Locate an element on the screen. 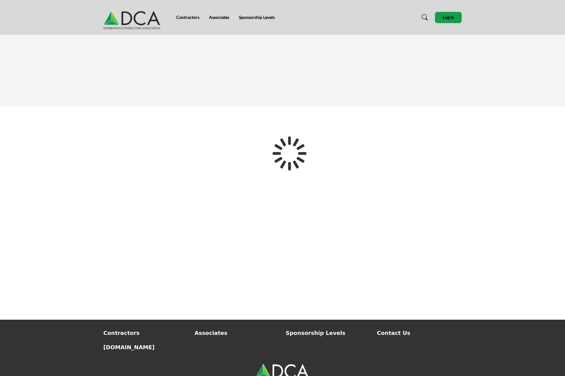 The image size is (565, 376). a: Search is located at coordinates (424, 17).